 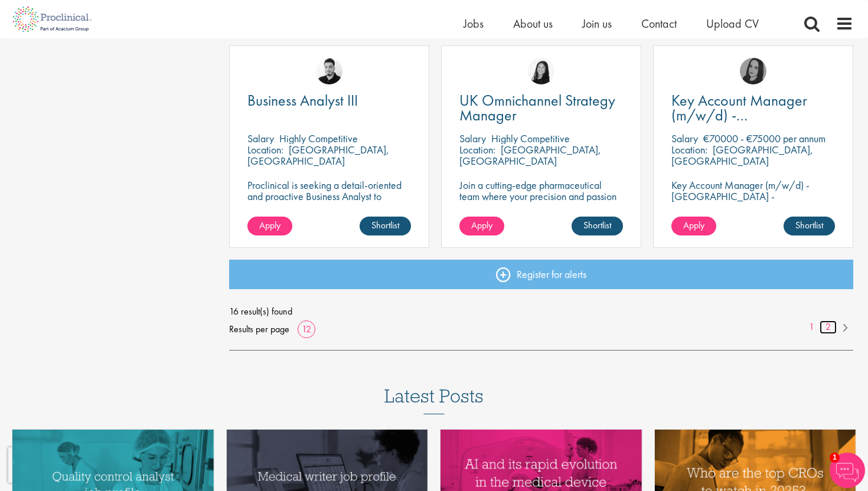 What do you see at coordinates (532, 24) in the screenshot?
I see `span: About us` at bounding box center [532, 24].